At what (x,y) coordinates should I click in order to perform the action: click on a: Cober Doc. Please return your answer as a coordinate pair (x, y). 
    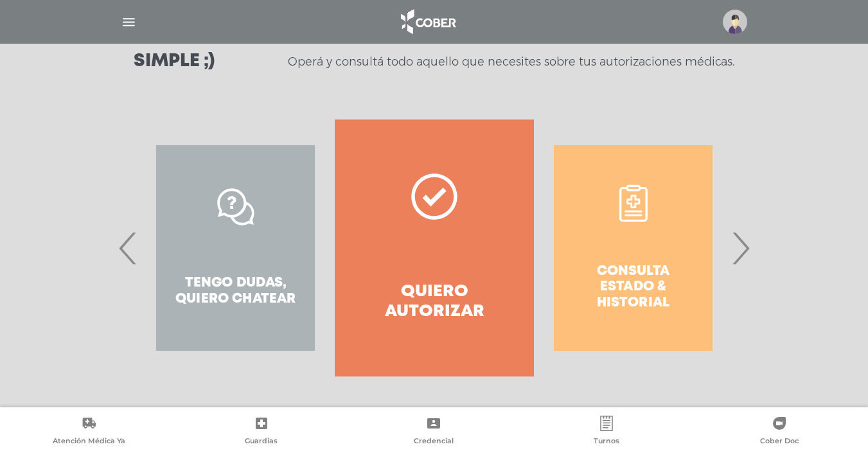
    Looking at the image, I should click on (779, 431).